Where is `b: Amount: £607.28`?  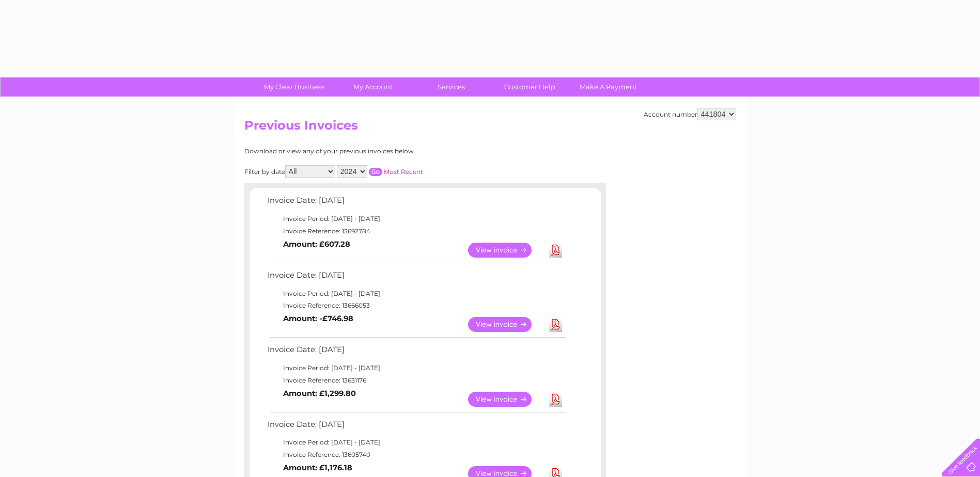
b: Amount: £607.28 is located at coordinates (317, 244).